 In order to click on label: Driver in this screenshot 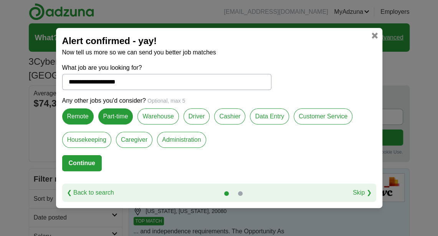, I will do `click(196, 117)`.